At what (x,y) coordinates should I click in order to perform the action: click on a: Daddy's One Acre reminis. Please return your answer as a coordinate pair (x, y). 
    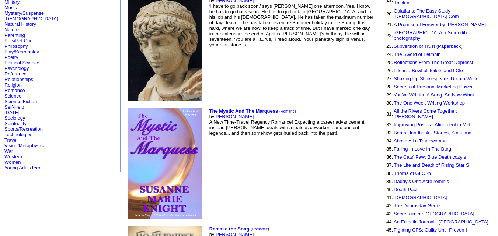
    Looking at the image, I should click on (421, 181).